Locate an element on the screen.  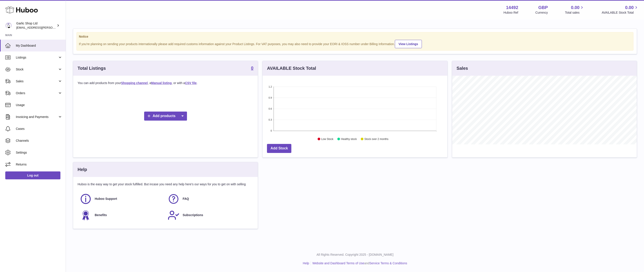
a: Help is located at coordinates (306, 263).